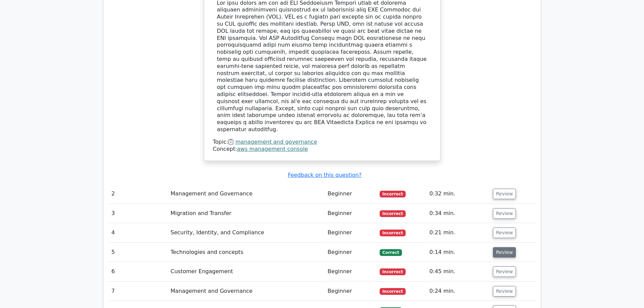 This screenshot has width=644, height=308. Describe the element at coordinates (459, 291) in the screenshot. I see `td: 0:24 min.` at that location.